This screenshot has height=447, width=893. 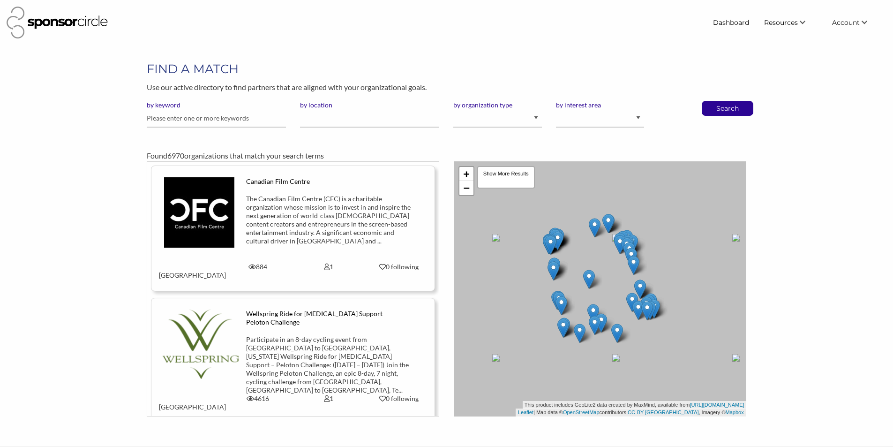 What do you see at coordinates (728, 108) in the screenshot?
I see `button: Search` at bounding box center [728, 108].